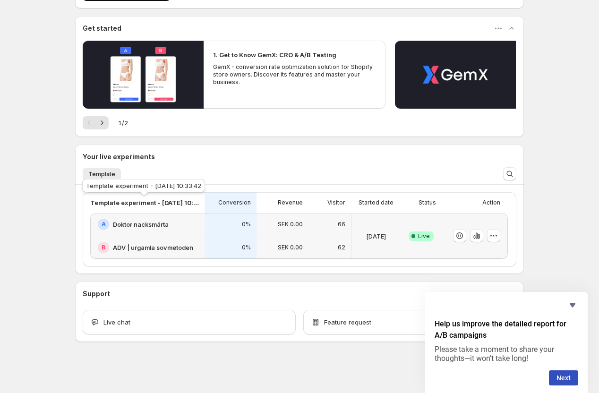  Describe the element at coordinates (492, 203) in the screenshot. I see `p: Action` at that location.